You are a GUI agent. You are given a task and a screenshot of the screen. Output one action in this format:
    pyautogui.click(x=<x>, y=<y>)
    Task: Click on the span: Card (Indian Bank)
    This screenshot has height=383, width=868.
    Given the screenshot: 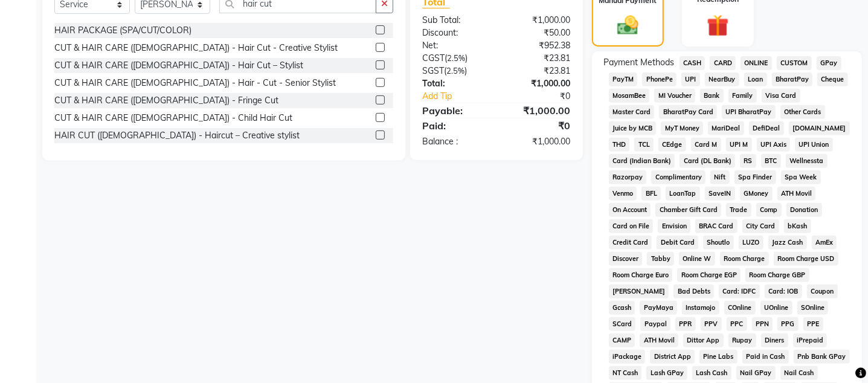 What is the action you would take?
    pyautogui.click(x=643, y=161)
    